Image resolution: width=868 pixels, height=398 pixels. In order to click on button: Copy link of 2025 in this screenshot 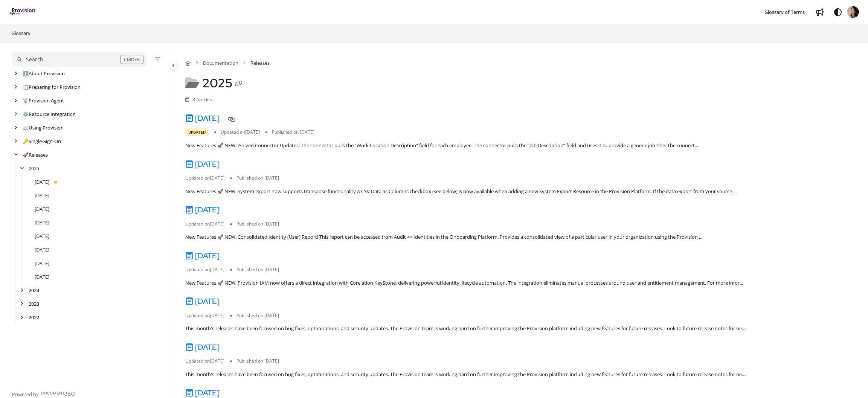, I will do `click(239, 84)`.